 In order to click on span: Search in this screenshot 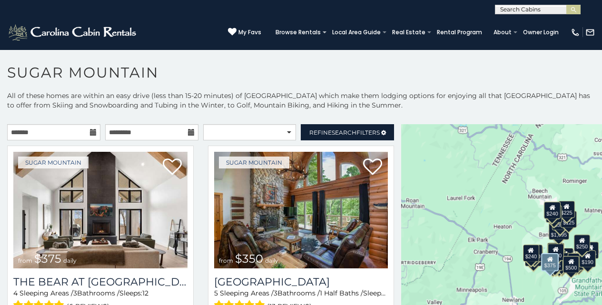, I will do `click(344, 132)`.